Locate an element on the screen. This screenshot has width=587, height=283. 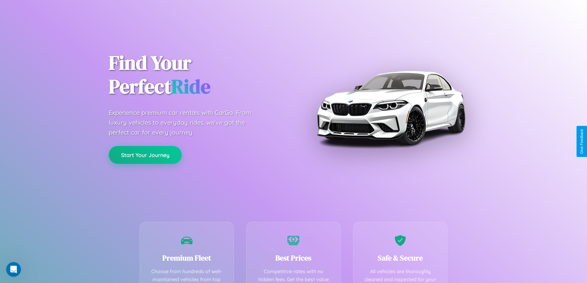
img: Premium BMW car rental vehicle is located at coordinates (391, 108).